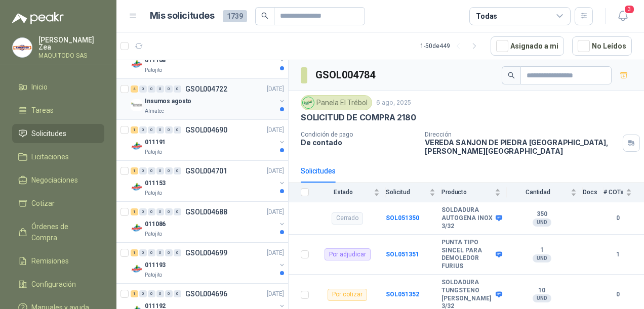 Image resolution: width=644 pixels, height=309 pixels. I want to click on p: 011086, so click(155, 224).